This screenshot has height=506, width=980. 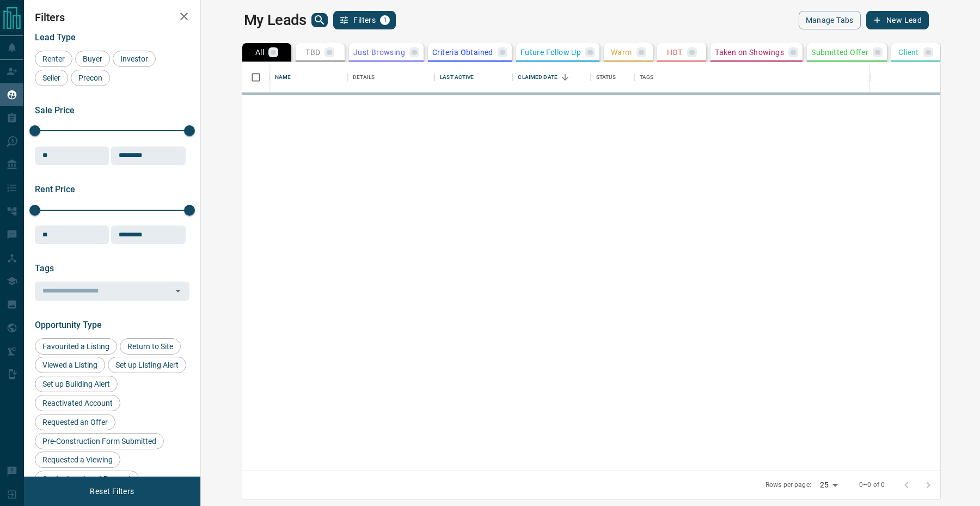 What do you see at coordinates (112, 17) in the screenshot?
I see `h2: Filters` at bounding box center [112, 17].